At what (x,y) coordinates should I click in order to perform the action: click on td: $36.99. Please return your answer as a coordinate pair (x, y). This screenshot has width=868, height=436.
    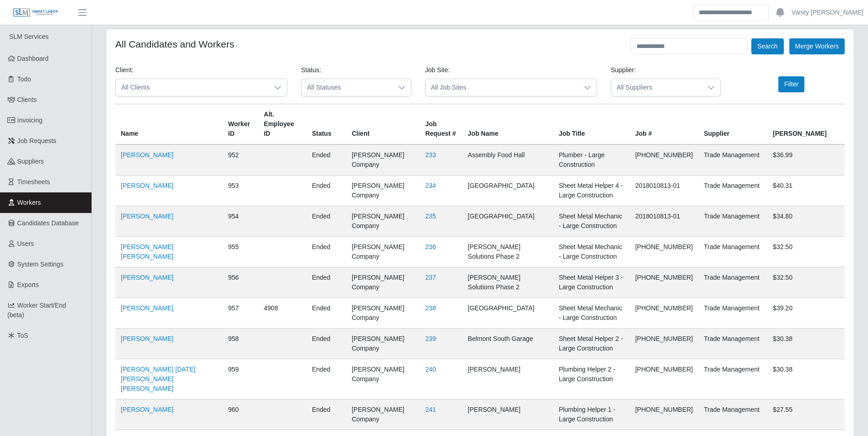
    Looking at the image, I should click on (806, 160).